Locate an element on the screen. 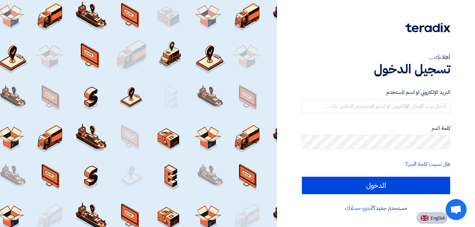  span: English is located at coordinates (438, 218).